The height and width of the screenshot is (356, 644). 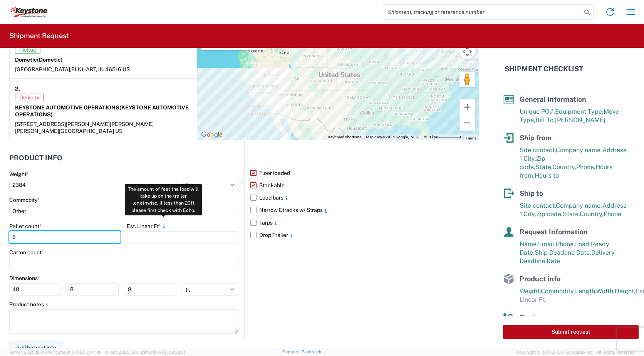 I want to click on label: Carton count, so click(x=26, y=252).